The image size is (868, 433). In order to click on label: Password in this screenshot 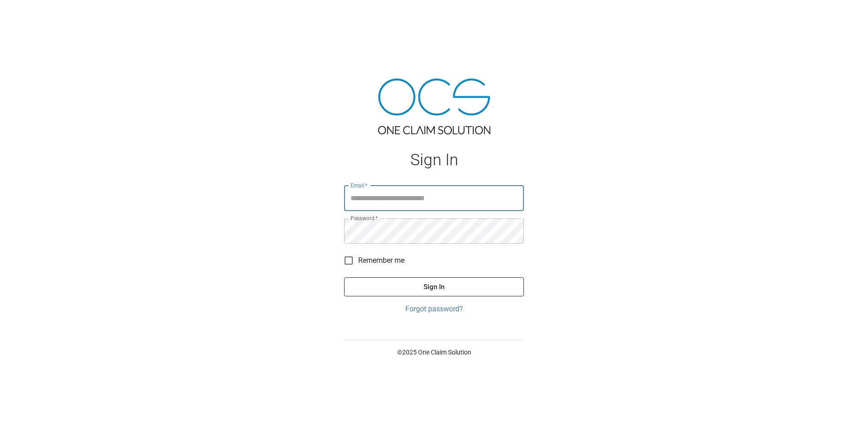, I will do `click(364, 218)`.